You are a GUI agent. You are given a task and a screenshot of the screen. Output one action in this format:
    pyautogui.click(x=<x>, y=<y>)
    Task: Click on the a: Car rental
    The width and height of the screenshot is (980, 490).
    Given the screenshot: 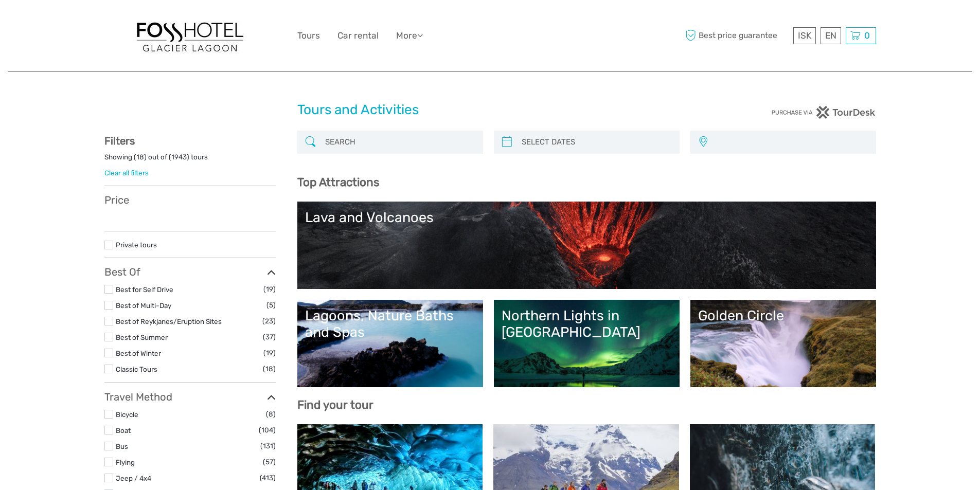 What is the action you would take?
    pyautogui.click(x=358, y=35)
    